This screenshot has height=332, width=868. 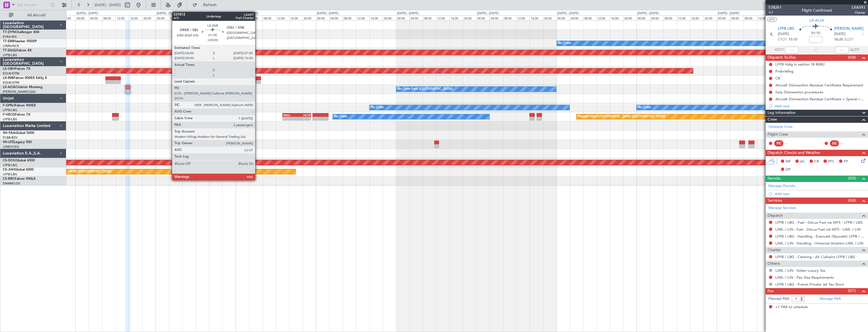 What do you see at coordinates (18, 170) in the screenshot?
I see `a: CS-JHHGlobal 6000` at bounding box center [18, 170].